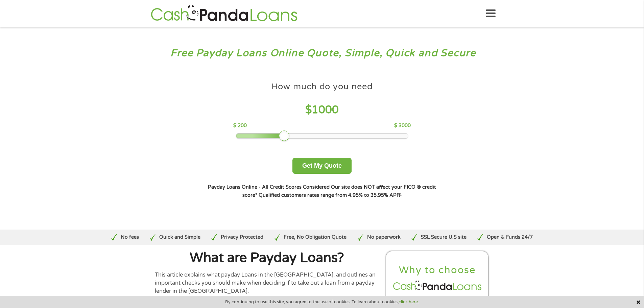 Image resolution: width=644 pixels, height=308 pixels. Describe the element at coordinates (269, 187) in the screenshot. I see `strong: Payday Loans Online - All Credit Scores Considered` at that location.